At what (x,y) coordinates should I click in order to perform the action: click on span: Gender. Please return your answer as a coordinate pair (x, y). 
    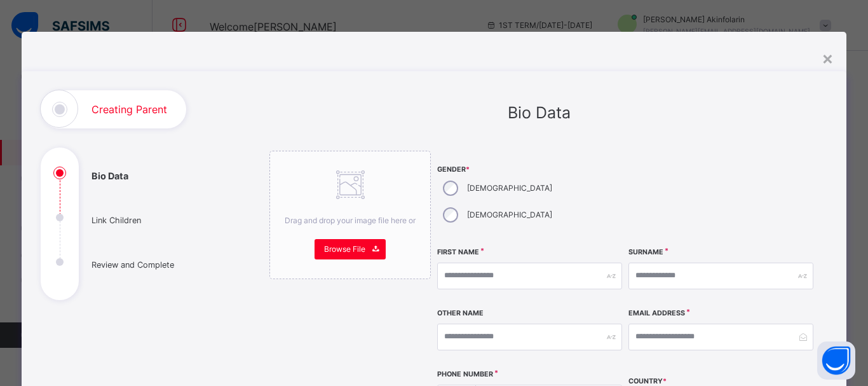
    Looking at the image, I should click on (530, 170).